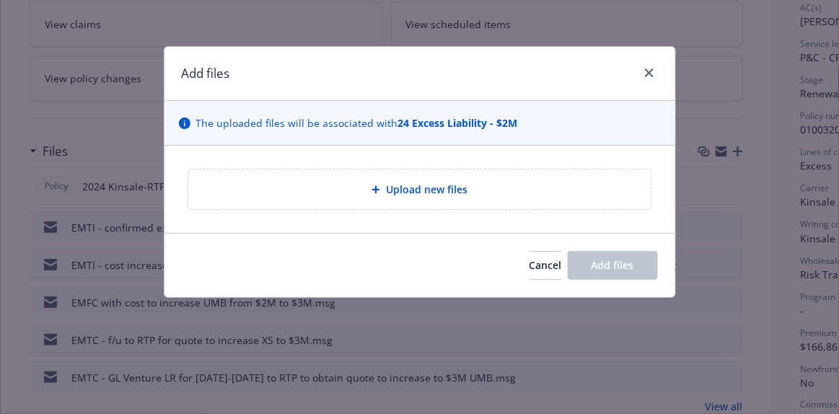 The width and height of the screenshot is (839, 414). I want to click on span: Cancel, so click(546, 265).